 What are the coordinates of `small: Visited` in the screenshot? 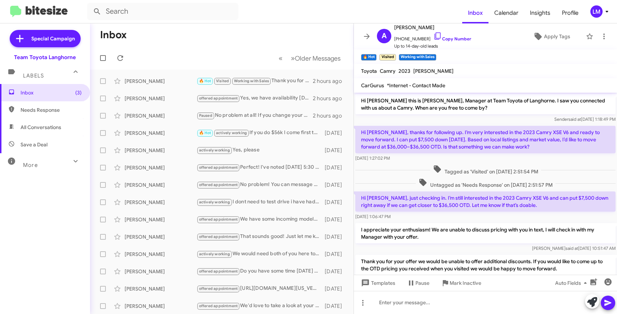 It's located at (388, 57).